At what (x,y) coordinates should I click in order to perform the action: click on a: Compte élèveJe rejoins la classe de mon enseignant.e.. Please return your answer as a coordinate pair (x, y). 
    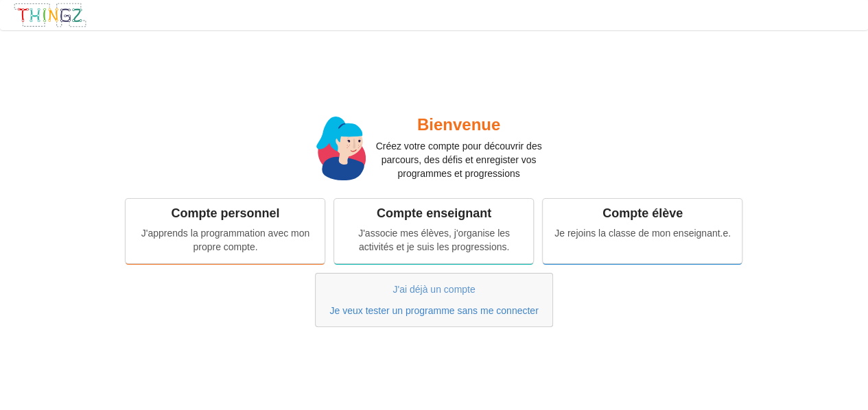
    Looking at the image, I should click on (642, 231).